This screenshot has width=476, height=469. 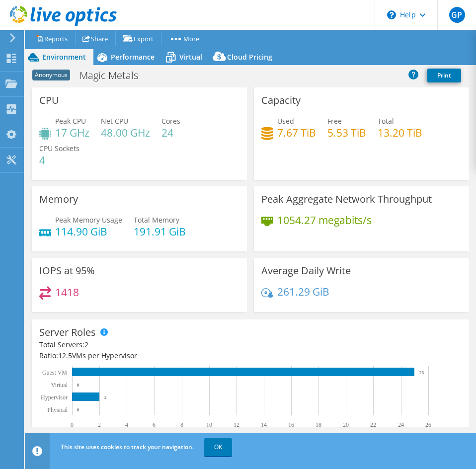 What do you see at coordinates (64, 57) in the screenshot?
I see `span: Environment` at bounding box center [64, 57].